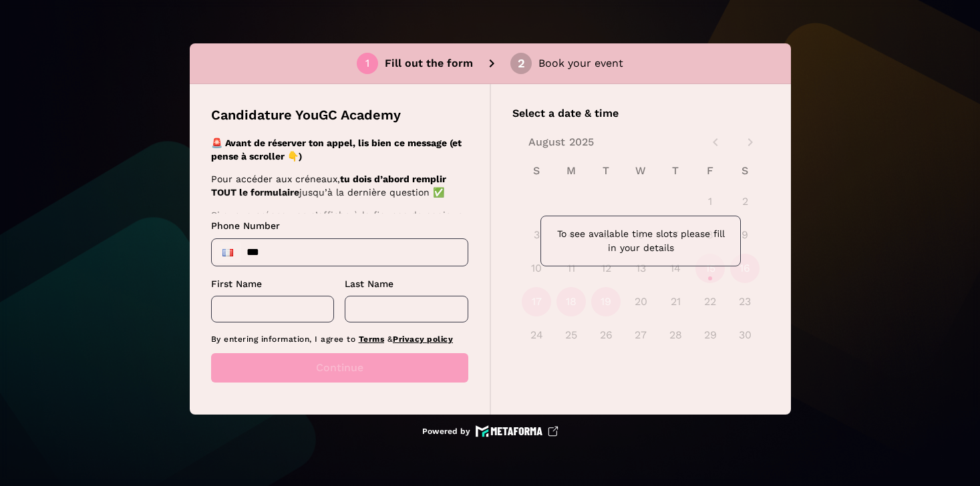  I want to click on p: To see available time slots please fill in your details, so click(640, 241).